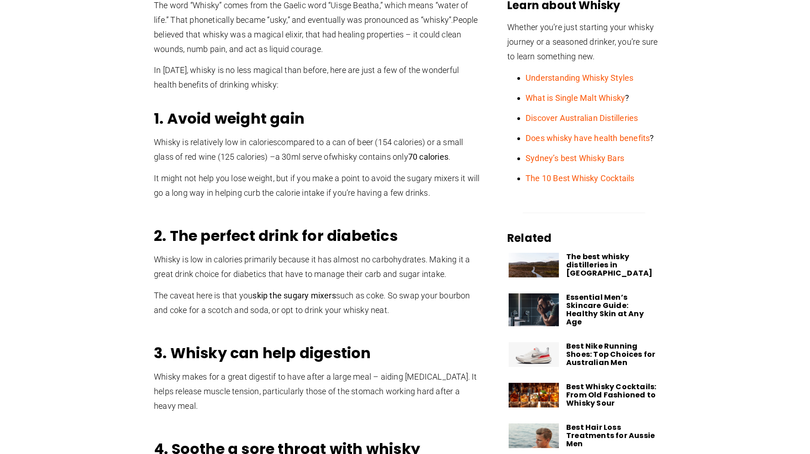 The image size is (810, 454). Describe the element at coordinates (318, 119) in the screenshot. I see `h2: 1. Avoid weight gain` at that location.